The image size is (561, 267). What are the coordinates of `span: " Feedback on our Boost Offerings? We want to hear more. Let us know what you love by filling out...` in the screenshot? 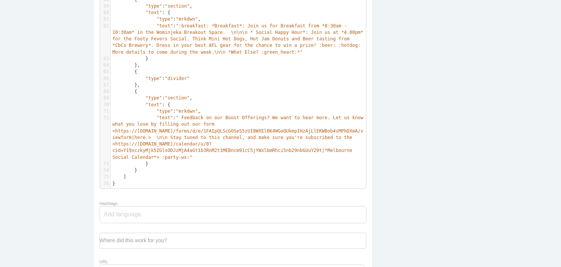 It's located at (239, 138).